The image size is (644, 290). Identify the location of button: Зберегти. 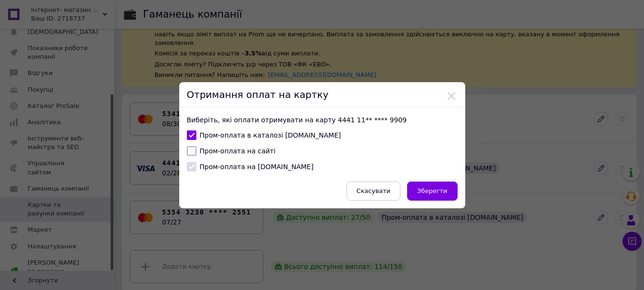
(432, 191).